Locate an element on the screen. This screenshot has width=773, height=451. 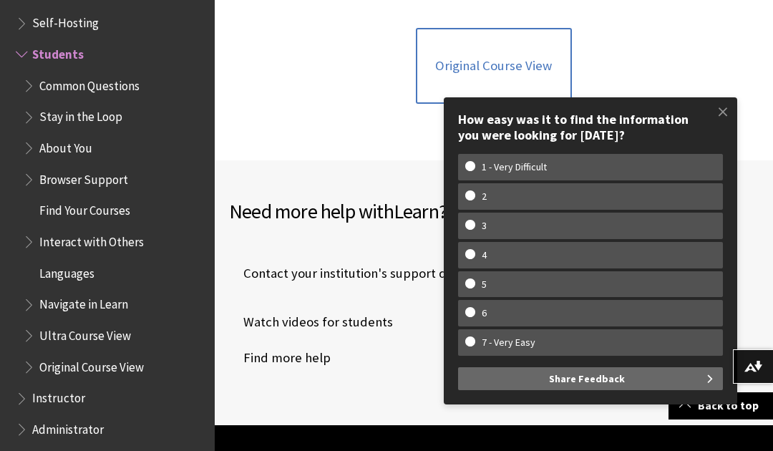
a: Back to top is located at coordinates (720, 405).